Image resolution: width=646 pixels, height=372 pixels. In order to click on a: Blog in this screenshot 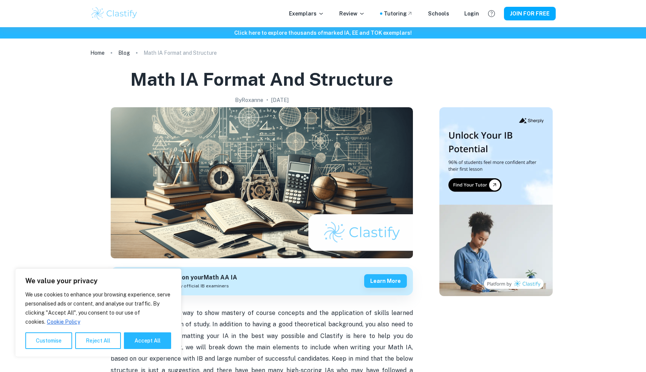, I will do `click(124, 53)`.